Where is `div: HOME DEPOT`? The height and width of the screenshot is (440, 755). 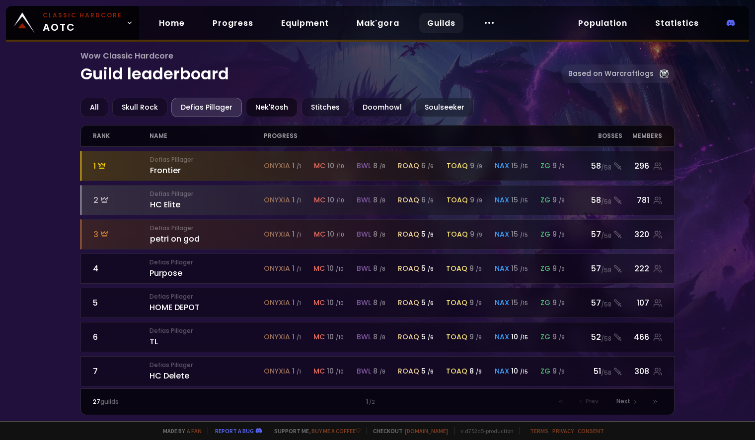 div: HOME DEPOT is located at coordinates (206, 303).